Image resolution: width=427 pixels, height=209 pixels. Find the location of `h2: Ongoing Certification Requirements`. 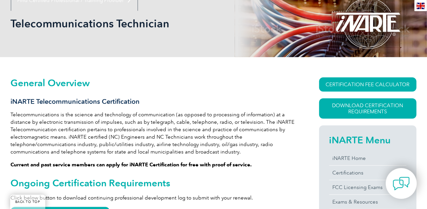

h2: Ongoing Certification Requirements is located at coordinates (153, 183).